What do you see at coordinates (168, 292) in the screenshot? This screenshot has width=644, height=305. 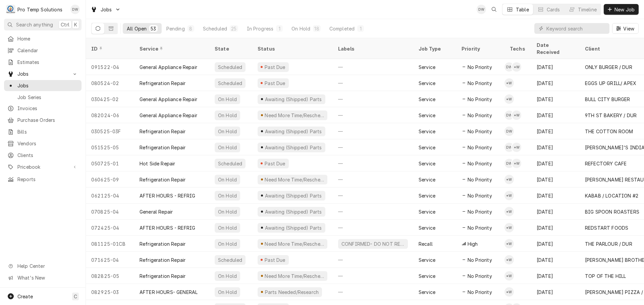 I see `div: AFTER HOURS- GENERAL` at bounding box center [168, 292].